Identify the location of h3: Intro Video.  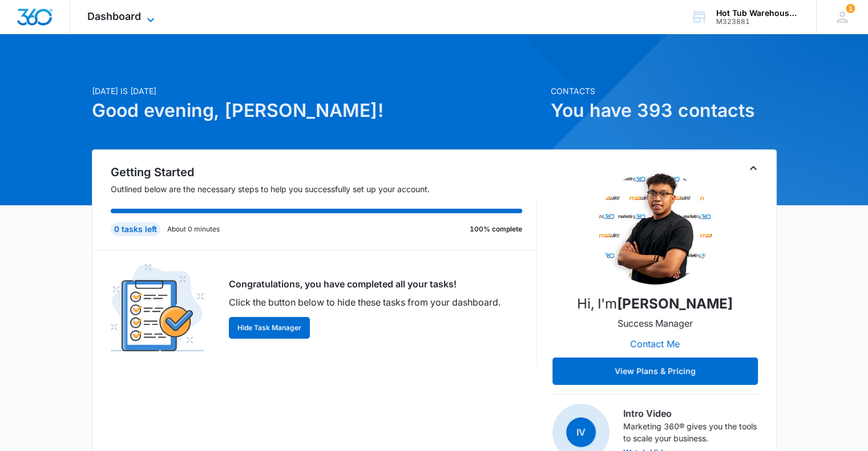
(690, 414).